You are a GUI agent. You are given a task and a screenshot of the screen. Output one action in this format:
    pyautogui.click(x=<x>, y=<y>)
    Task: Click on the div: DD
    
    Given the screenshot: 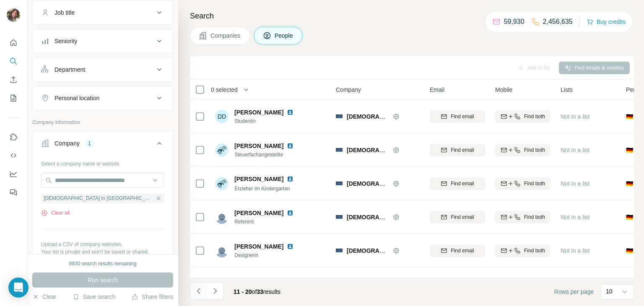 What is the action you would take?
    pyautogui.click(x=222, y=117)
    